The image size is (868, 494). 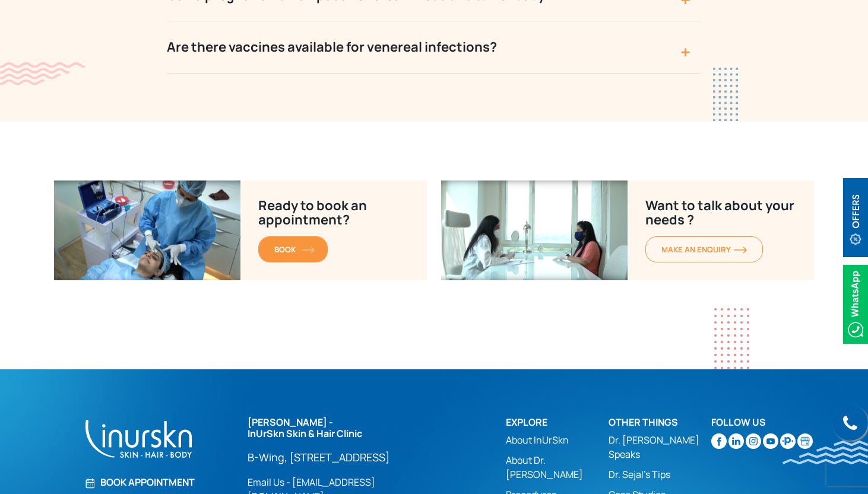 I want to click on img: blueDots2, so click(x=725, y=94).